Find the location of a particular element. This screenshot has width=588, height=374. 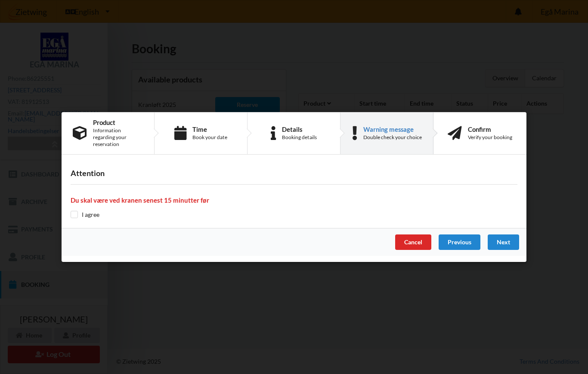

div: Book your date is located at coordinates (209, 138).